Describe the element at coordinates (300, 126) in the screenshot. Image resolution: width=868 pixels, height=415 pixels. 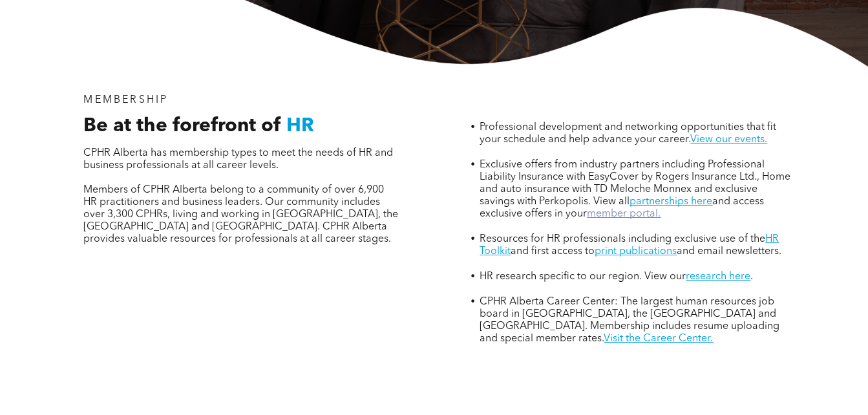
I see `span: HR` at that location.